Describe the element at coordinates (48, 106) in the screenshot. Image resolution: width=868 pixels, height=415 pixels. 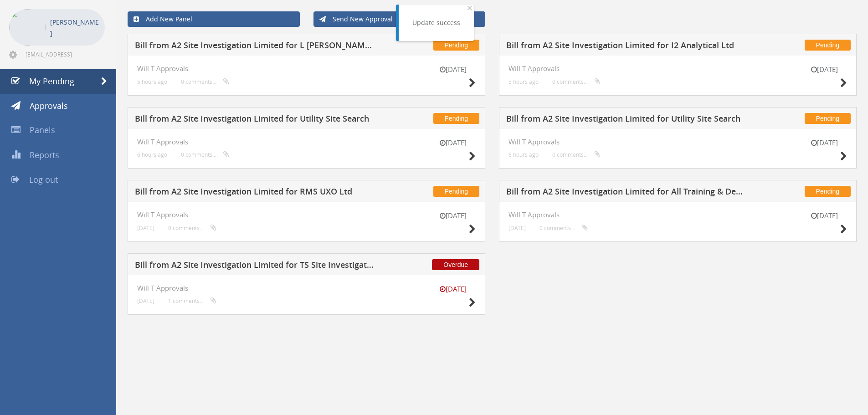
I see `span: Approvals` at that location.